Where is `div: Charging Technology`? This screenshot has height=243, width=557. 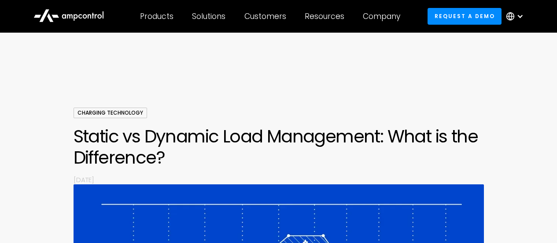
div: Charging Technology is located at coordinates (110, 113).